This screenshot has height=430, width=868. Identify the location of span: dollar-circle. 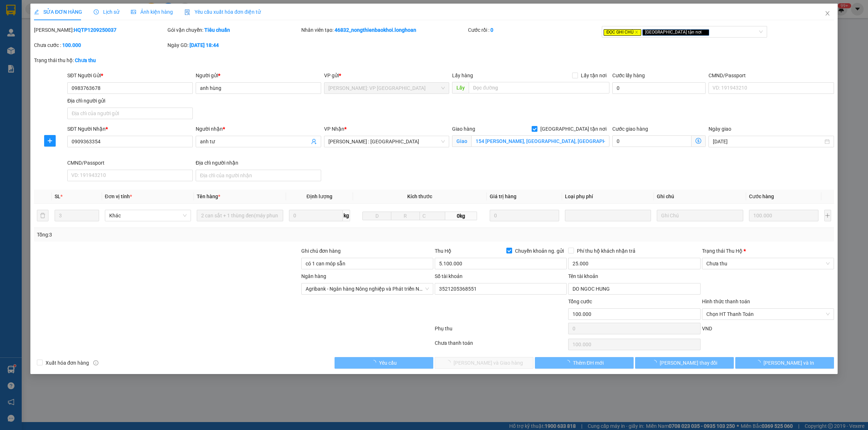
(698, 141).